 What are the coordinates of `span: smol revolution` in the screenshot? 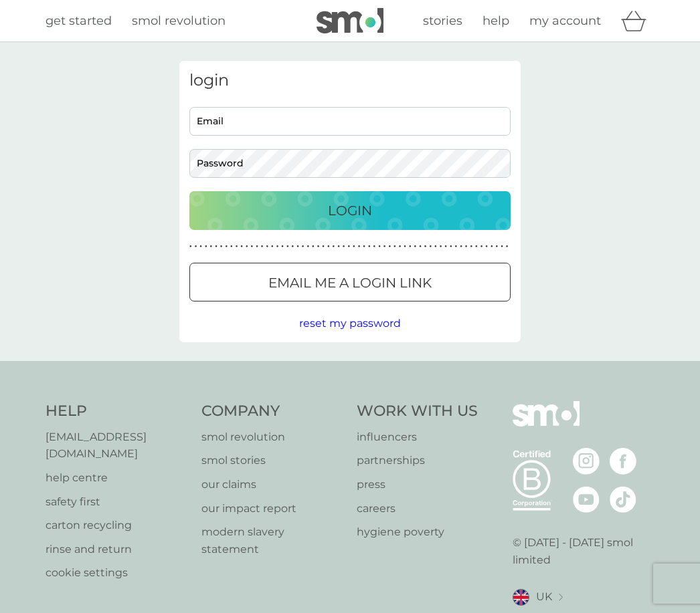 It's located at (179, 21).